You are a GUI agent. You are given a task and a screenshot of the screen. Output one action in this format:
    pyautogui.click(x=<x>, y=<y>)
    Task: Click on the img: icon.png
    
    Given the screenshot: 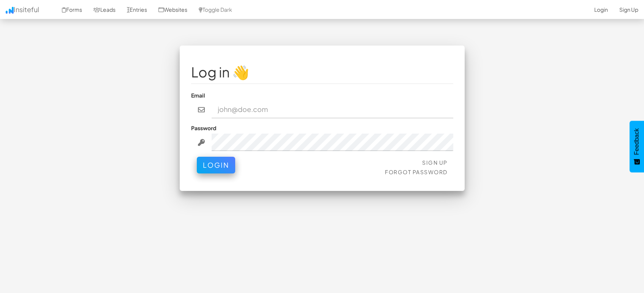 What is the action you would take?
    pyautogui.click(x=10, y=10)
    